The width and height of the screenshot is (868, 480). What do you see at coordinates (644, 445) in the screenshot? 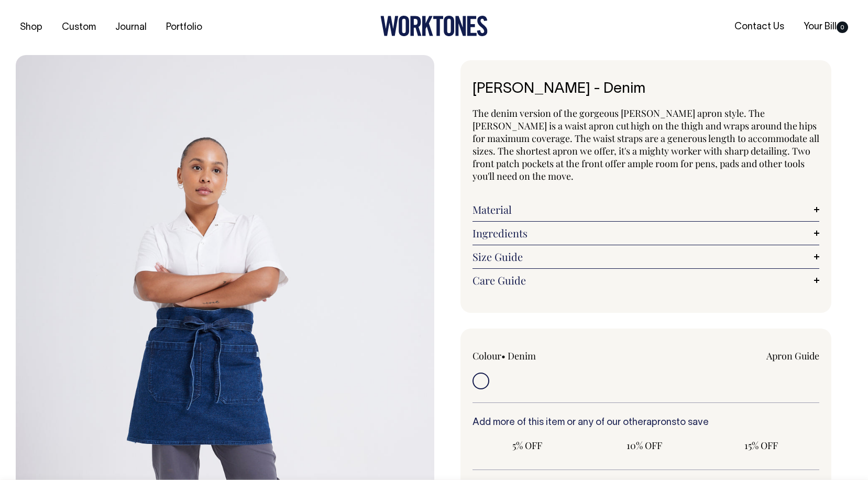
I see `span: 10% OFF` at bounding box center [644, 445].